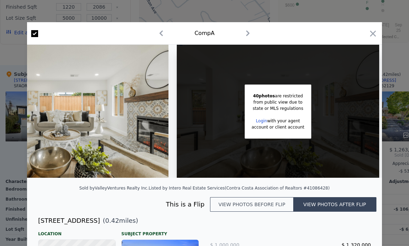 This screenshot has width=409, height=246. Describe the element at coordinates (239, 188) in the screenshot. I see `div: Listed by Intero Real Estate Services (Contra Costa Association of Realtors #41086428)` at that location.